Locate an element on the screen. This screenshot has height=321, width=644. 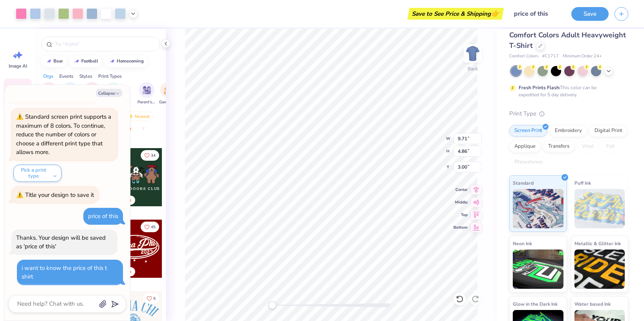
div: Back is located at coordinates (473, 69).